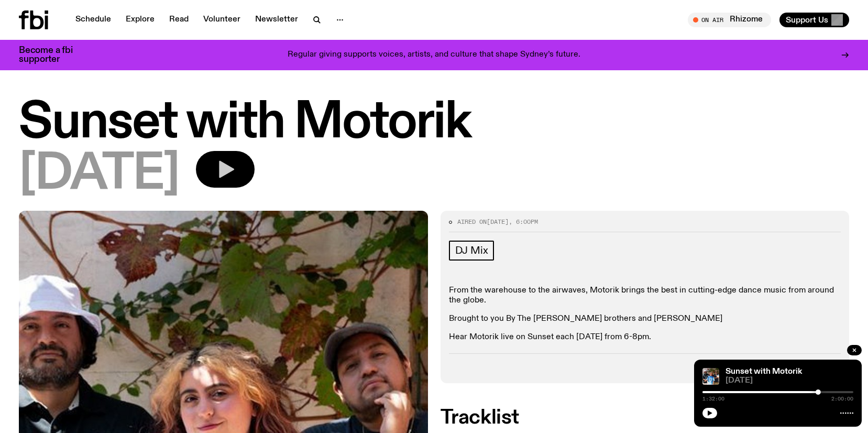 The height and width of the screenshot is (433, 868). I want to click on span: DJ Mix, so click(471, 250).